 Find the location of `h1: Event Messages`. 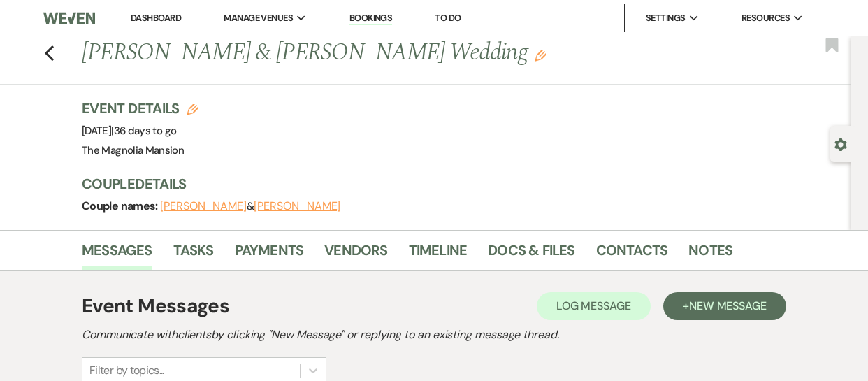

h1: Event Messages is located at coordinates (155, 306).